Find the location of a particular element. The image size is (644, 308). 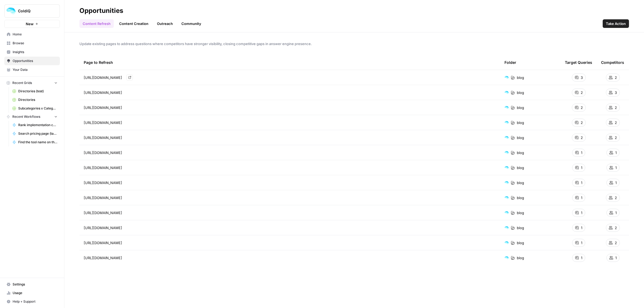

button: Take Action is located at coordinates (616, 24).